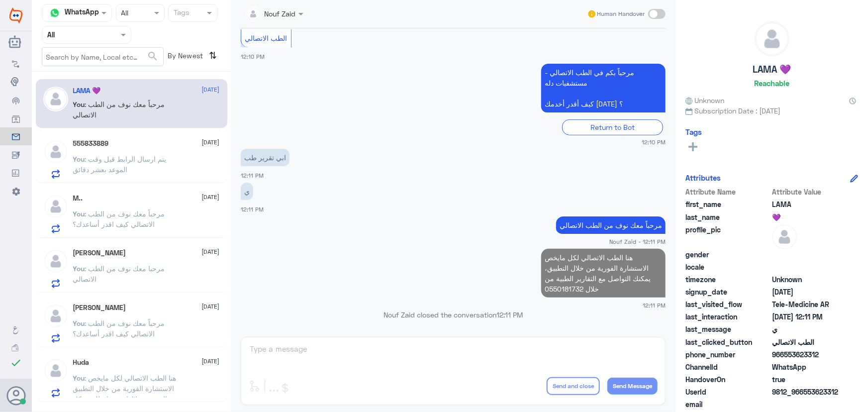 This screenshot has width=868, height=412. What do you see at coordinates (808, 328) in the screenshot?
I see `span: ي` at bounding box center [808, 328].